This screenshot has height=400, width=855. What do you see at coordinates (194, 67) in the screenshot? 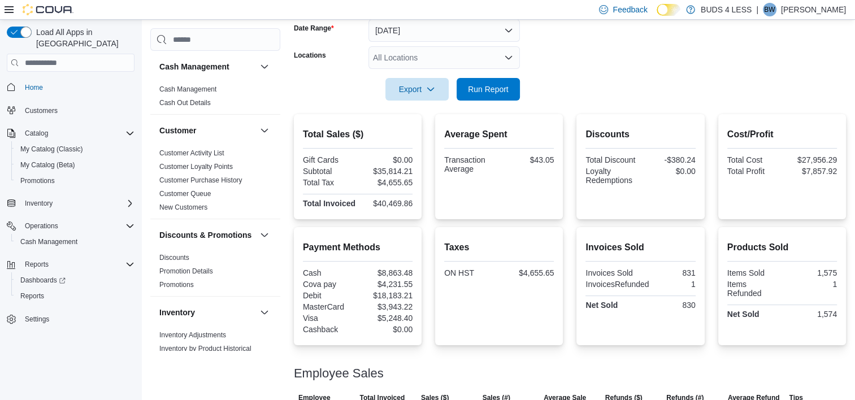
I see `h3: Cash Management` at bounding box center [194, 67].